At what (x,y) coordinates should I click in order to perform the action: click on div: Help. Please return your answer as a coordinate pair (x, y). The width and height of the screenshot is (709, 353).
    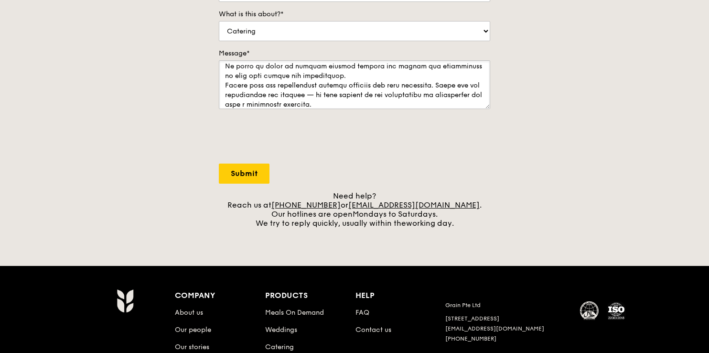
    Looking at the image, I should click on (400, 295).